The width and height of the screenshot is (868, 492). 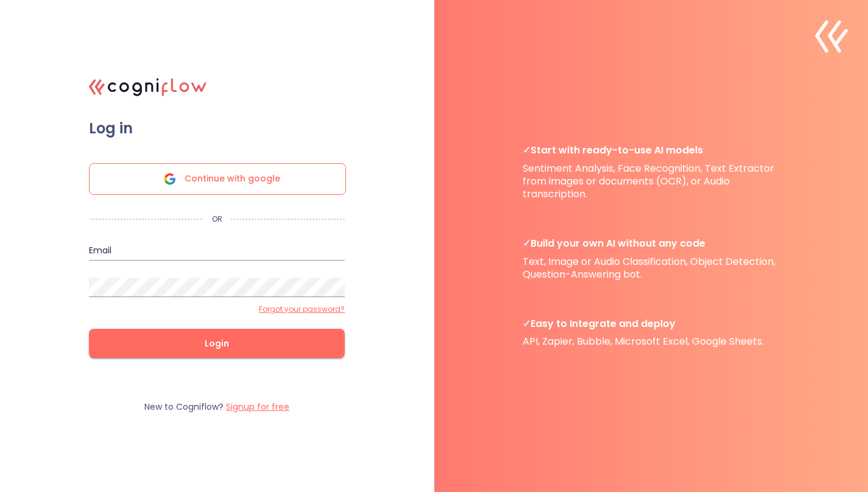 What do you see at coordinates (232, 179) in the screenshot?
I see `span: Continue with google` at bounding box center [232, 179].